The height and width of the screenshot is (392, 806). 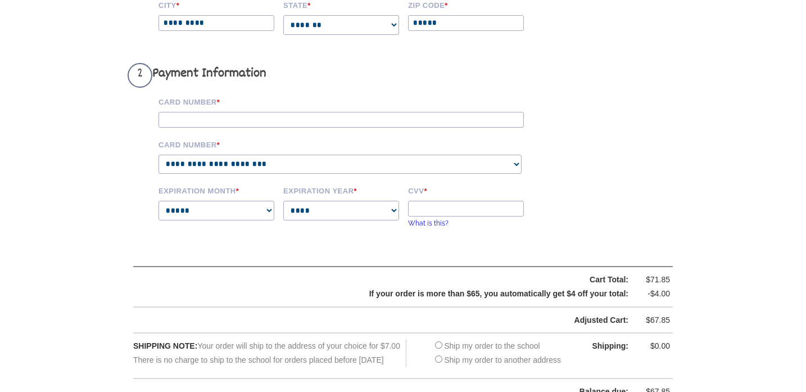 I want to click on label: Expiration Year, so click(x=342, y=190).